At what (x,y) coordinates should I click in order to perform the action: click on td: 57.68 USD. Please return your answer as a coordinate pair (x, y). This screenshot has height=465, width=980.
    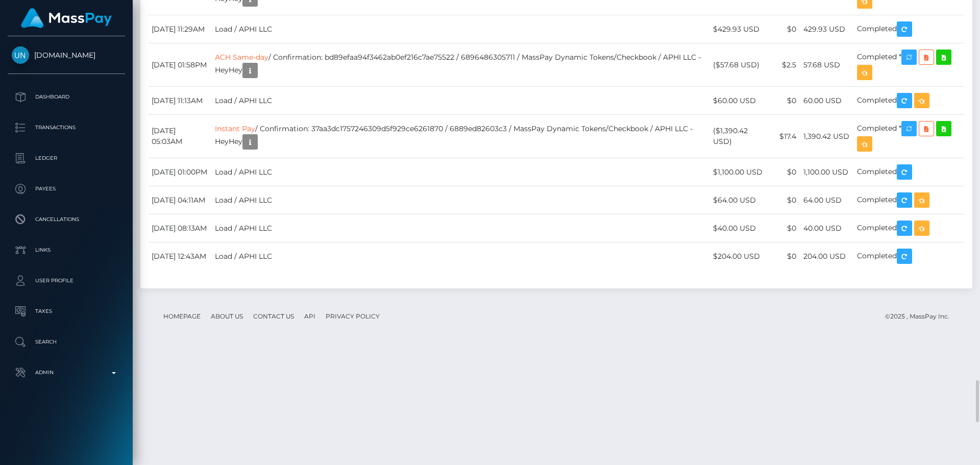
    Looking at the image, I should click on (827, 64).